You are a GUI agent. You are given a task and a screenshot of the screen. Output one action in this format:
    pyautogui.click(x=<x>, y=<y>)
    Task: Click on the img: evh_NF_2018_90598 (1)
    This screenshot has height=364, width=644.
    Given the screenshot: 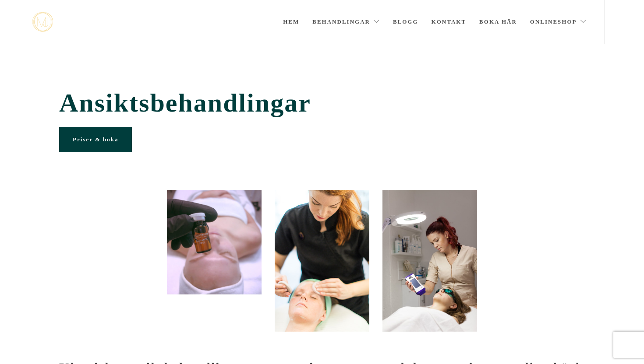 What is the action you would take?
    pyautogui.click(x=430, y=261)
    